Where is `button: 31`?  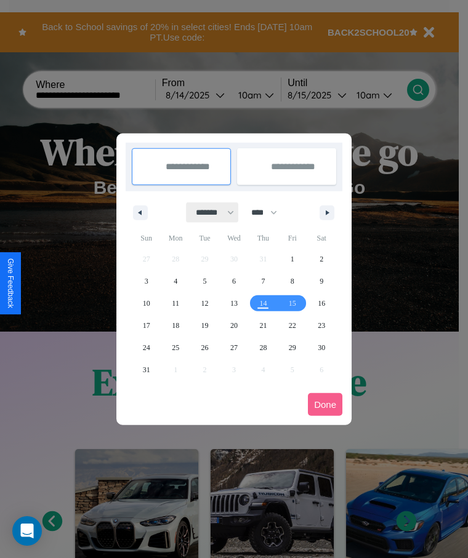 button: 31 is located at coordinates (146, 370).